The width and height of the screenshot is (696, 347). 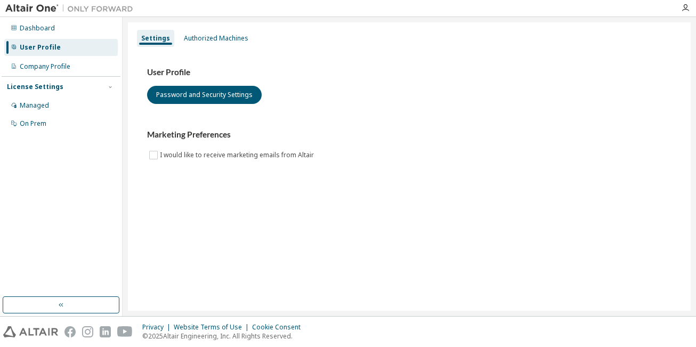 What do you see at coordinates (45, 67) in the screenshot?
I see `div: Company Profile` at bounding box center [45, 67].